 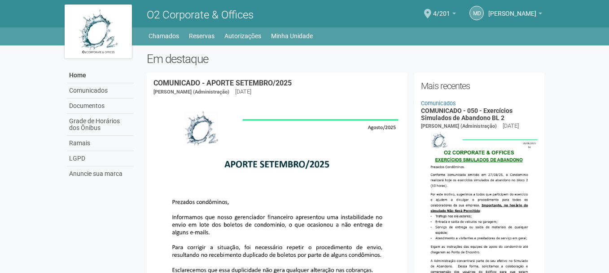 I want to click on a: Grade de Horários dos Ônibus, so click(x=100, y=124).